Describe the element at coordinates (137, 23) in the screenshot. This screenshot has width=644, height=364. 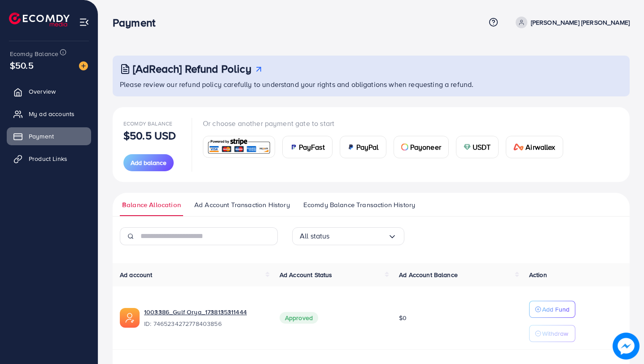
I see `h3: Payment` at that location.